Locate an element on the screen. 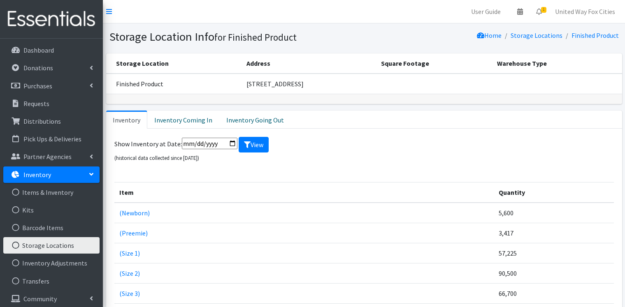 This screenshot has height=307, width=625. a: (Size 1) is located at coordinates (130, 253).